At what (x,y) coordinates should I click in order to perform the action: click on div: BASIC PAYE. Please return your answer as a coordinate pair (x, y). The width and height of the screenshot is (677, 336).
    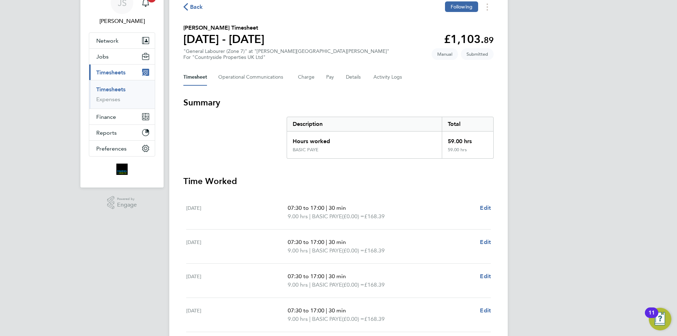
    Looking at the image, I should click on (306, 150).